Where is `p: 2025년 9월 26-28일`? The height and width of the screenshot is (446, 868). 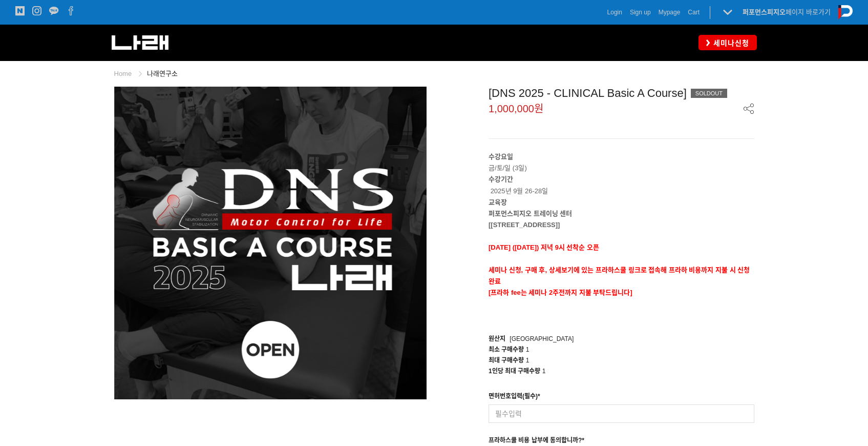 p: 2025년 9월 26-28일 is located at coordinates (621, 185).